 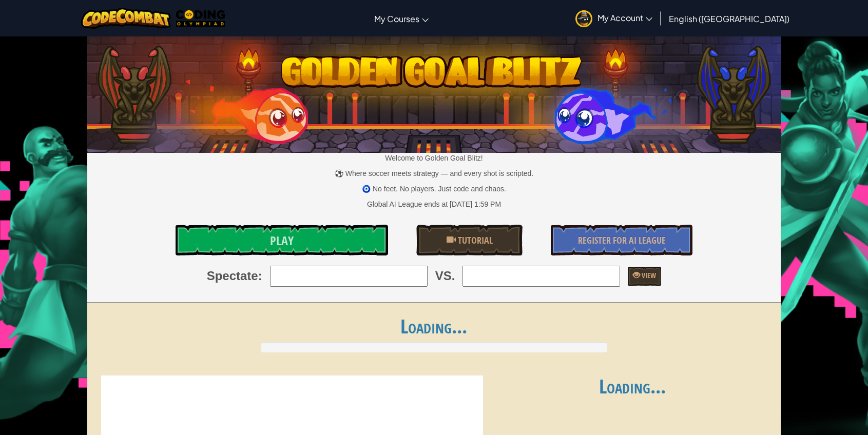 I want to click on p: Welcome to Golden Goal Blitz!, so click(x=434, y=158).